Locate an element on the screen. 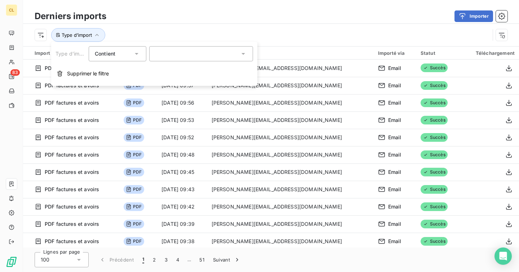 The width and height of the screenshot is (519, 272). span: 83 is located at coordinates (15, 73).